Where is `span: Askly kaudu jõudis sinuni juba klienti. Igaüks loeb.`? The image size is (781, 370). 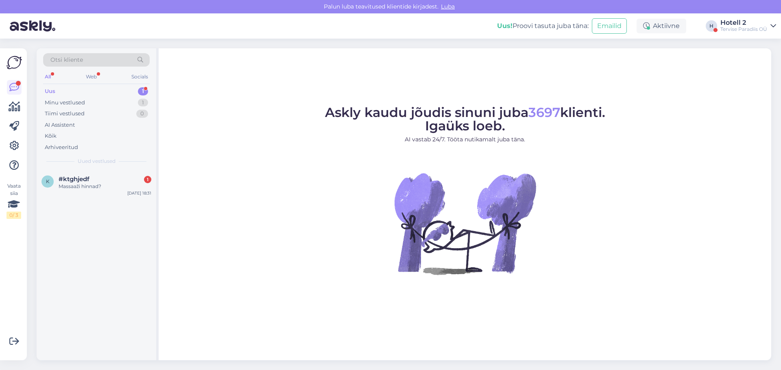
span: Askly kaudu jõudis sinuni juba klienti. Igaüks loeb. is located at coordinates (465, 119).